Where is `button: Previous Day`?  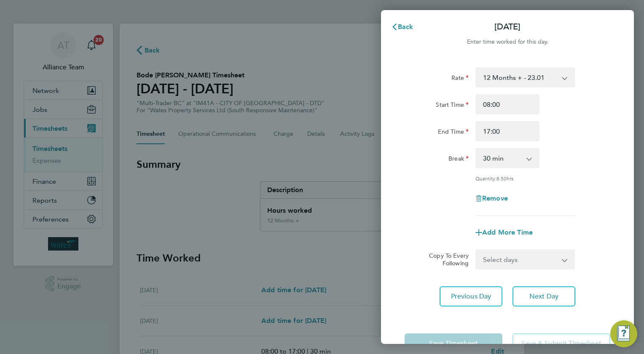
button: Previous Day is located at coordinates (471, 296).